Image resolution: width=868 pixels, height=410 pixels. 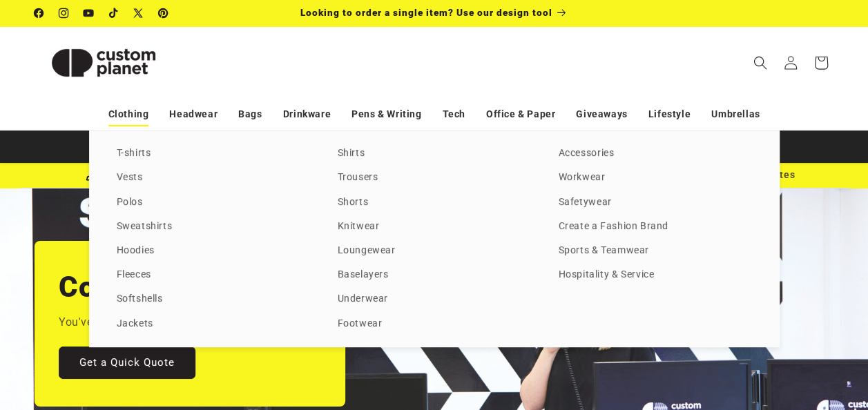 What do you see at coordinates (655, 226) in the screenshot?
I see `a: Create a Fashion Brand` at bounding box center [655, 226].